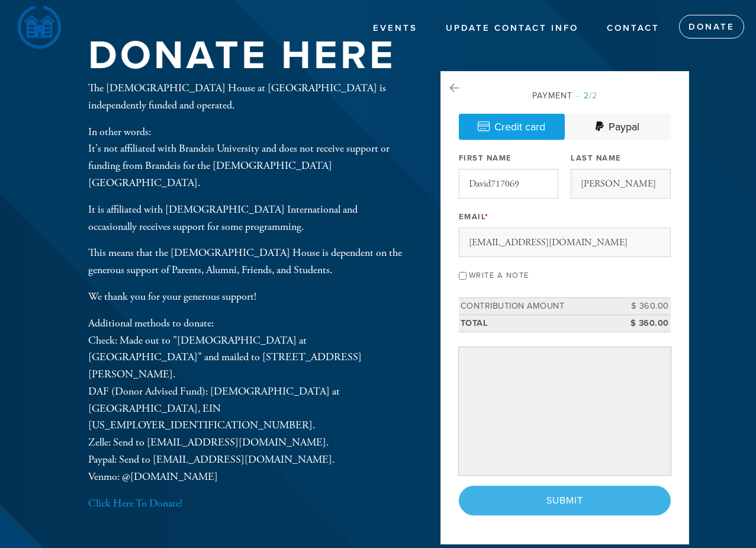 The width and height of the screenshot is (756, 548). Describe the element at coordinates (597, 158) in the screenshot. I see `label: Last Name` at that location.